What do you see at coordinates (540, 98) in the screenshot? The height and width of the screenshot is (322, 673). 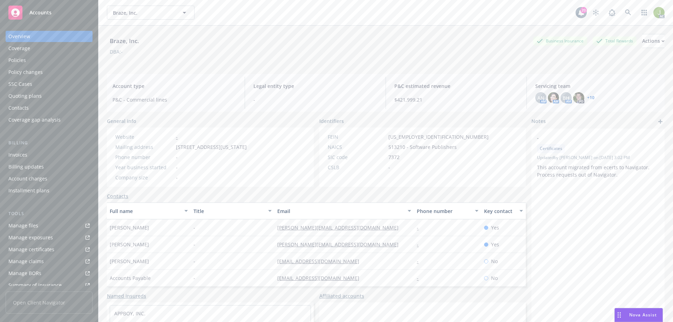 I see `span: AN` at bounding box center [540, 98].